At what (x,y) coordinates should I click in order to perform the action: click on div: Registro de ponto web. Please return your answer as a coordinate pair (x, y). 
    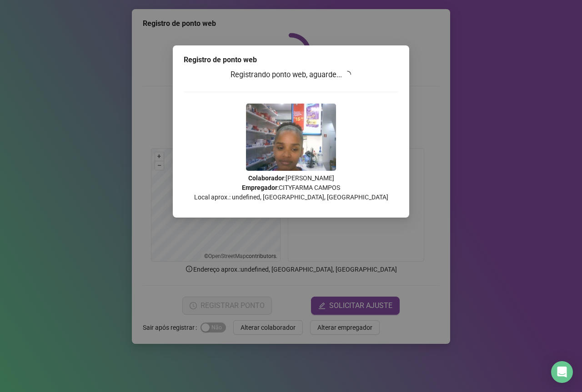
    Looking at the image, I should click on (291, 60).